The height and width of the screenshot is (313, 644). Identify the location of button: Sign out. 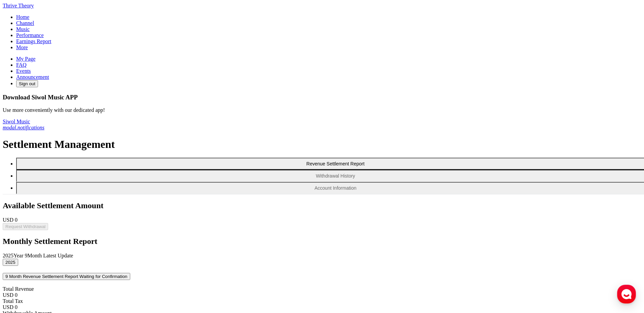
(27, 84).